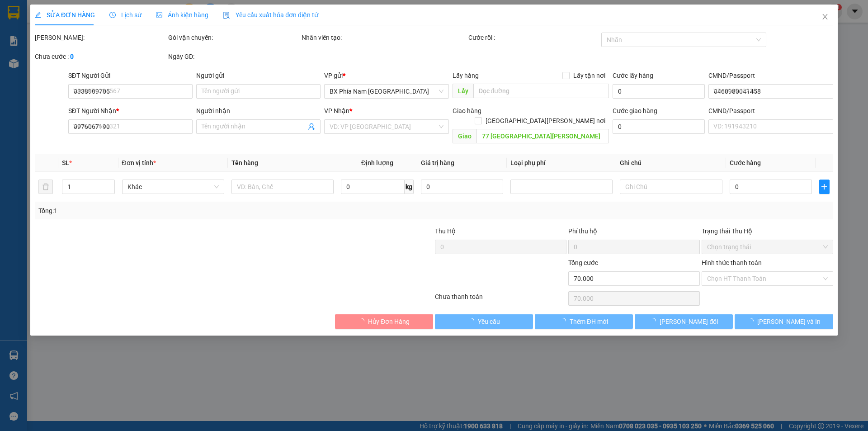 This screenshot has height=431, width=868. Describe the element at coordinates (767, 247) in the screenshot. I see `span: Chọn trạng thái` at that location.